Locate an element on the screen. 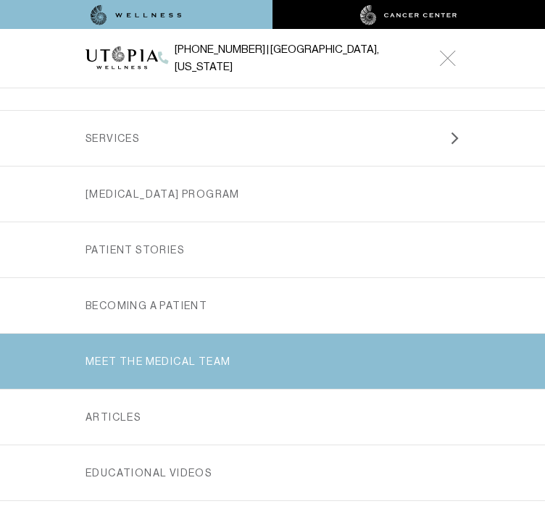 This screenshot has width=545, height=509. img: logo is located at coordinates (122, 58).